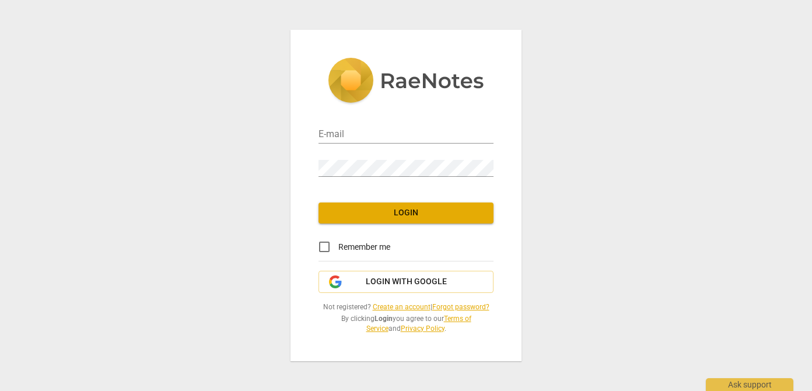  I want to click on a: Terms of Service, so click(419, 323).